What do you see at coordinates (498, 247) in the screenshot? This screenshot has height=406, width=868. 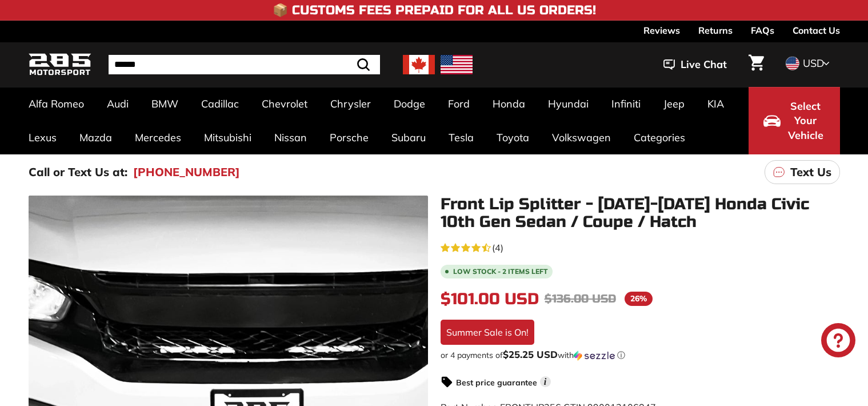 I see `span: (4)` at bounding box center [498, 247].